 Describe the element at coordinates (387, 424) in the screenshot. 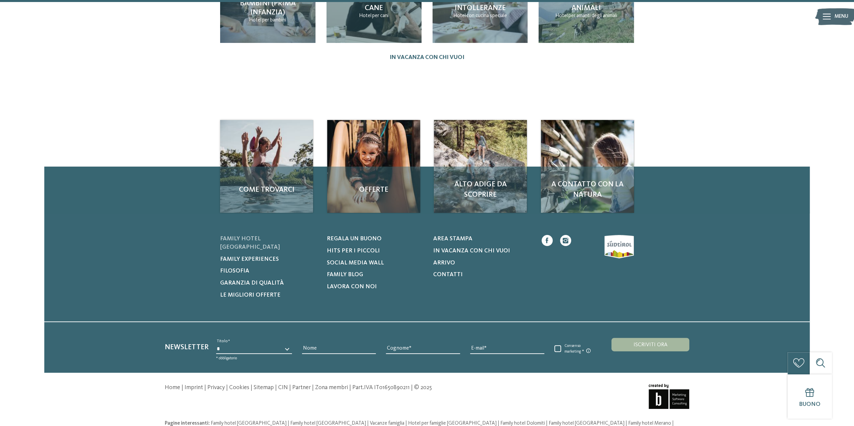

I see `span: Vacanze famiglia` at that location.